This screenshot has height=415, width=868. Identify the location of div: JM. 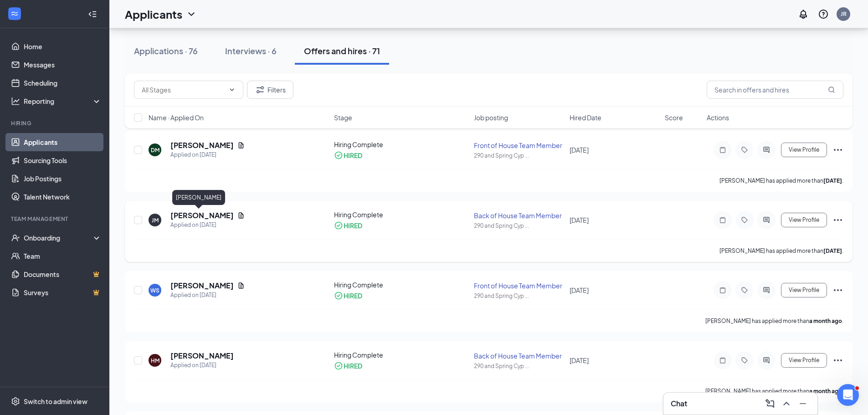
(155, 220).